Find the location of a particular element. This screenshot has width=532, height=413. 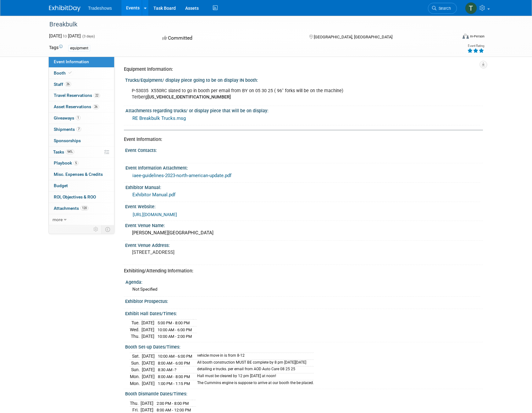

div: Committed is located at coordinates (230, 38).